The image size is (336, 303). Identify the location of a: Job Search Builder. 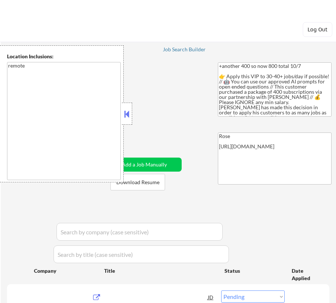
(184, 50).